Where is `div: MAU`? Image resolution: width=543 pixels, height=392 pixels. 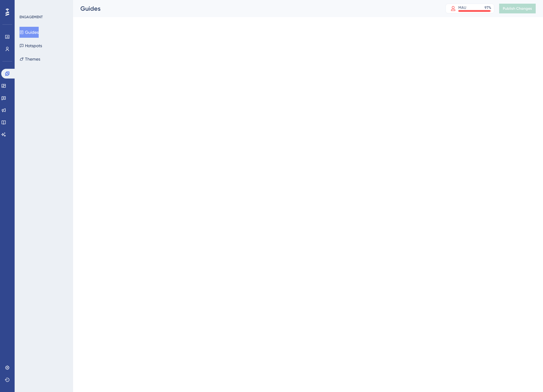
div: MAU is located at coordinates (462, 7).